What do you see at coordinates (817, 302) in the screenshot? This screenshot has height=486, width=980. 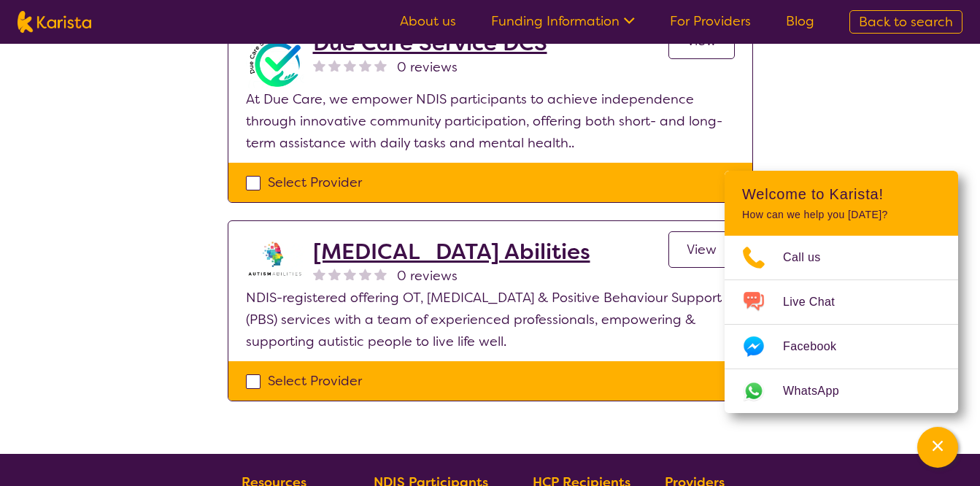 I see `span: Live Chat` at bounding box center [817, 302].